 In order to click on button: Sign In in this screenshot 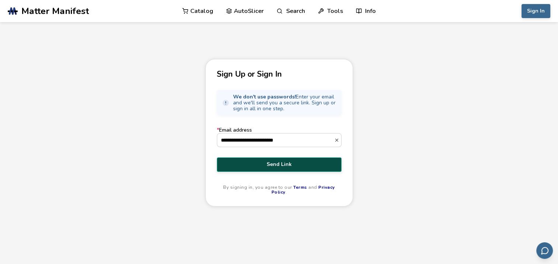, I will do `click(536, 11)`.